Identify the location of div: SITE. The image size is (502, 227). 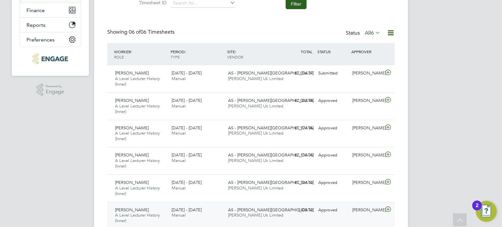
(254, 54).